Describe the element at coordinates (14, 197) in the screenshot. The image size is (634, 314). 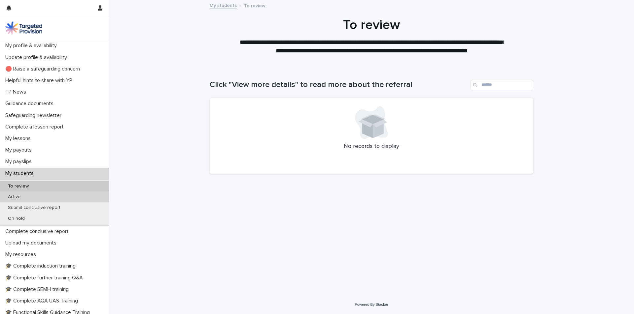
I see `p: Active` at that location.